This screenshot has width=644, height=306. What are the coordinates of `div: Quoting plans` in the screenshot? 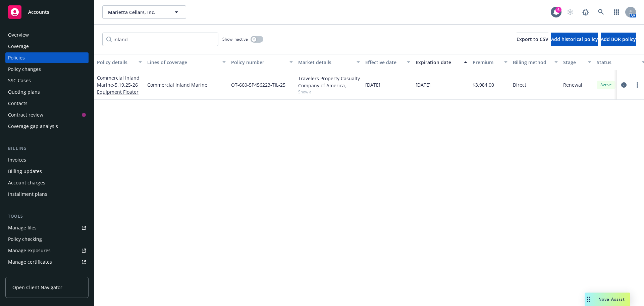 It's located at (24, 92).